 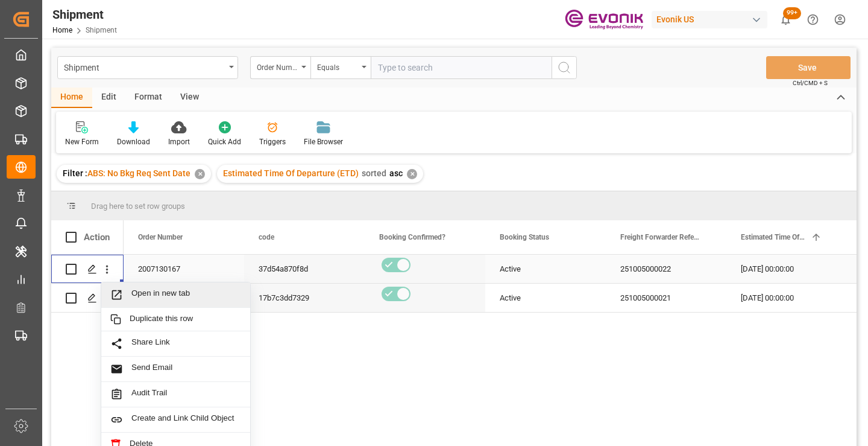 What do you see at coordinates (225, 142) in the screenshot?
I see `div: Quick Add` at bounding box center [225, 142].